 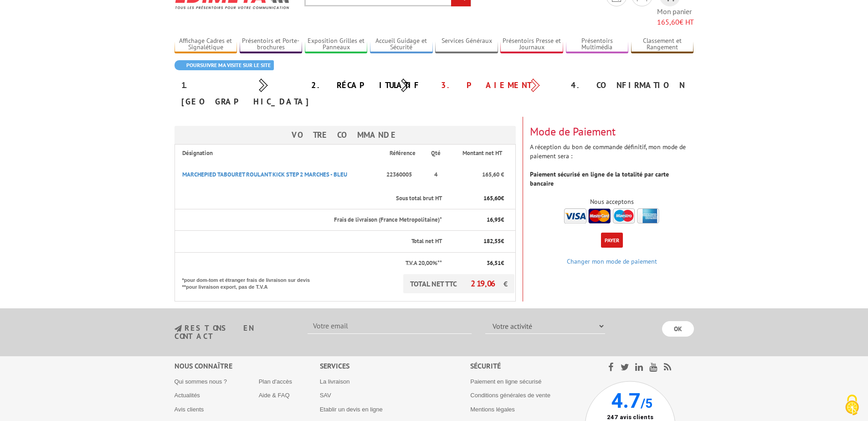 I want to click on img: newsletter.jpg, so click(x=178, y=329).